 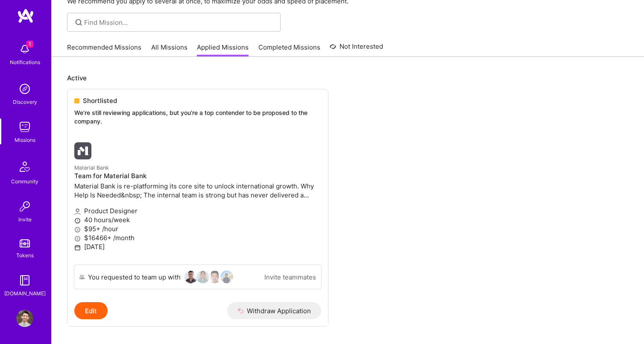 What do you see at coordinates (25, 49) in the screenshot?
I see `img: bell` at bounding box center [25, 49].